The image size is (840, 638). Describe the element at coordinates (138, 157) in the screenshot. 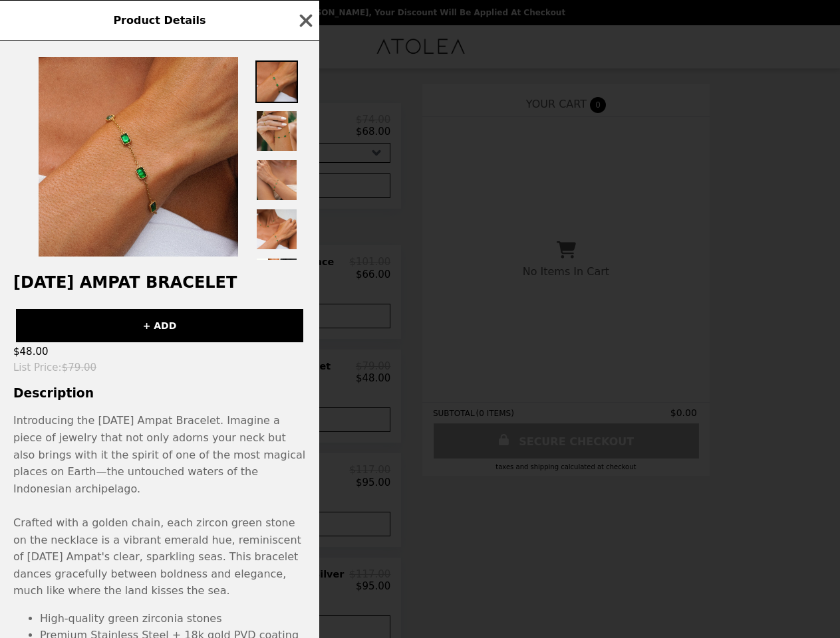

I see `img: Default Title` at that location.